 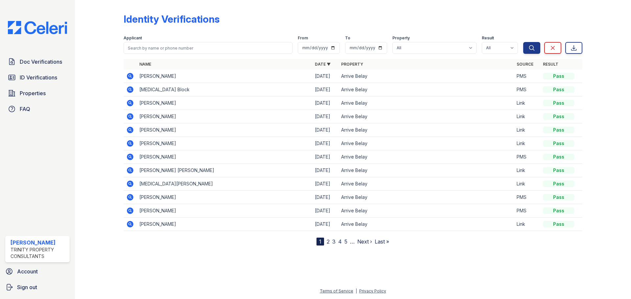 I want to click on a: FAQ, so click(x=37, y=109).